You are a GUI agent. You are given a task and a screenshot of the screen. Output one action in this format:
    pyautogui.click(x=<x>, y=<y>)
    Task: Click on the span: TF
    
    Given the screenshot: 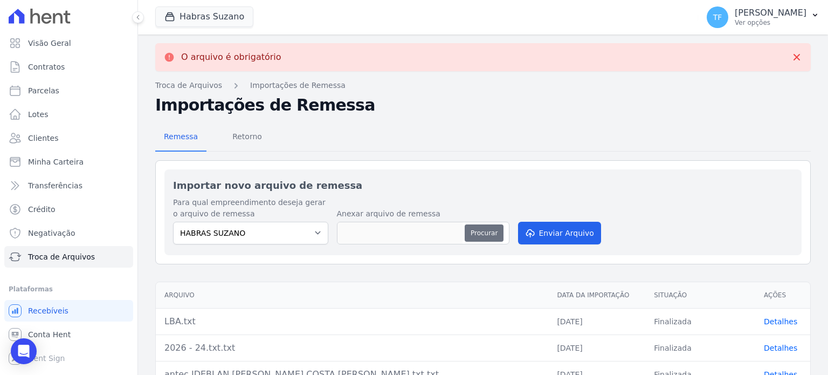 What is the action you would take?
    pyautogui.click(x=718, y=17)
    